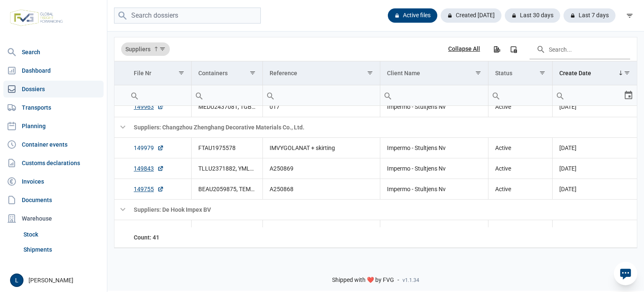  I want to click on td: 017, so click(321, 106).